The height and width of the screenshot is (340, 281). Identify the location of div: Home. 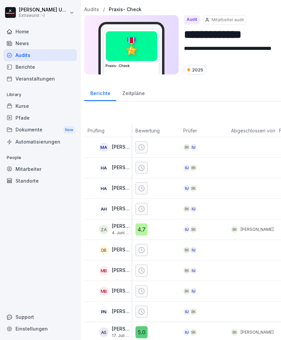
(40, 31).